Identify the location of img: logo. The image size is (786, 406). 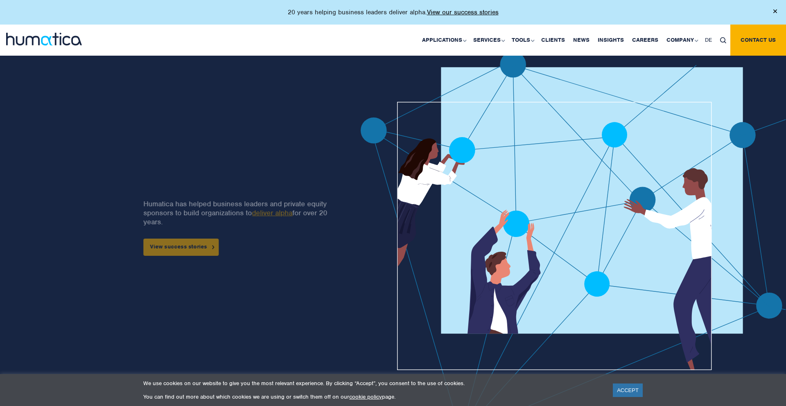
(44, 39).